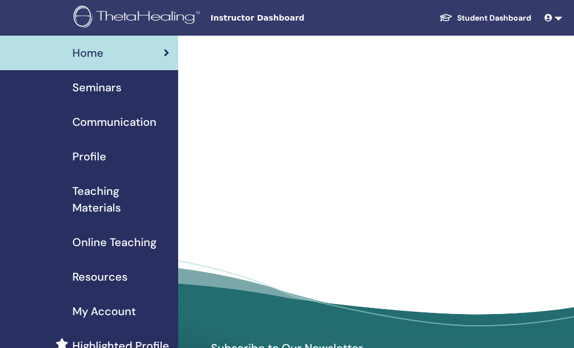  I want to click on span: Home, so click(88, 53).